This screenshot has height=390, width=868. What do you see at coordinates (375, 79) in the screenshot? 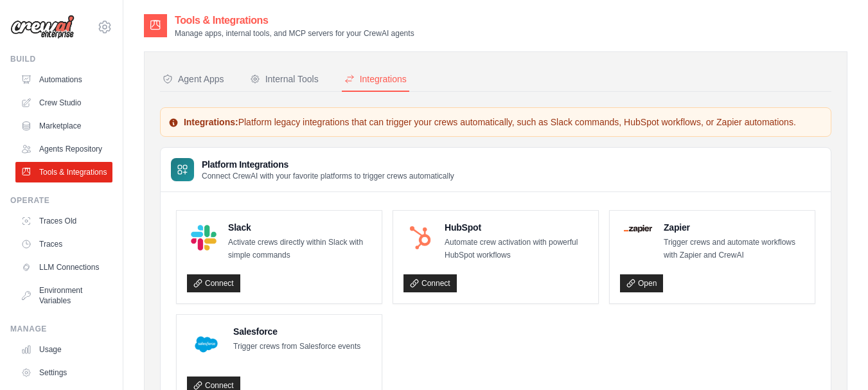
I see `div: Integrations` at bounding box center [375, 79].